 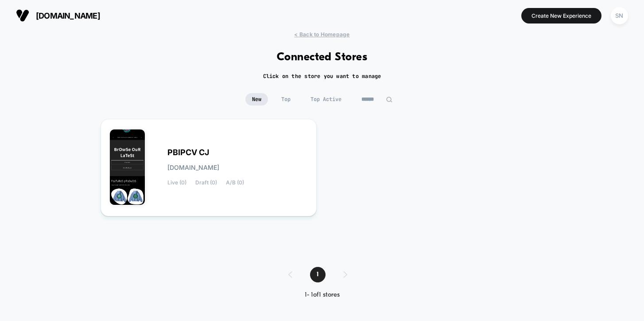 I want to click on span: < Back to Homepage, so click(x=321, y=34).